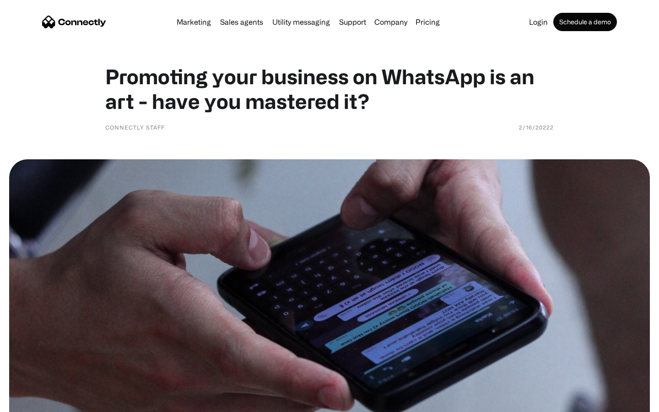 The image size is (659, 412). What do you see at coordinates (427, 22) in the screenshot?
I see `a: Pricing` at bounding box center [427, 22].